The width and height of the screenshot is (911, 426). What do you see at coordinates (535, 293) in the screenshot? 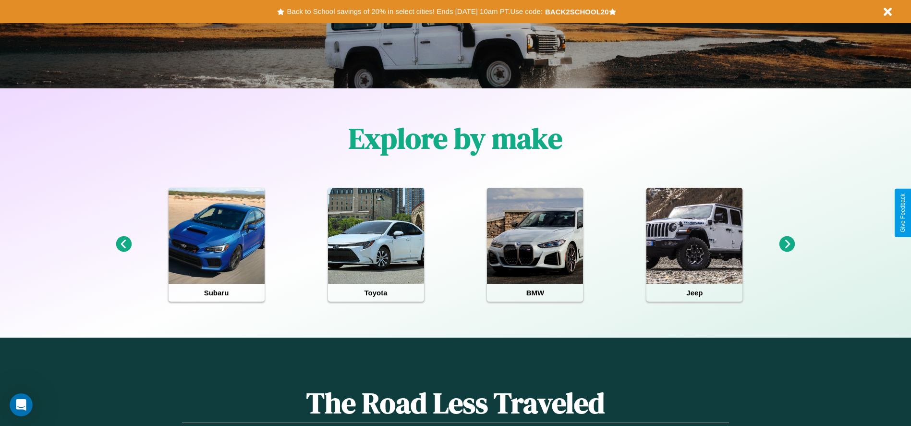
I see `h4: BMW` at bounding box center [535, 293].